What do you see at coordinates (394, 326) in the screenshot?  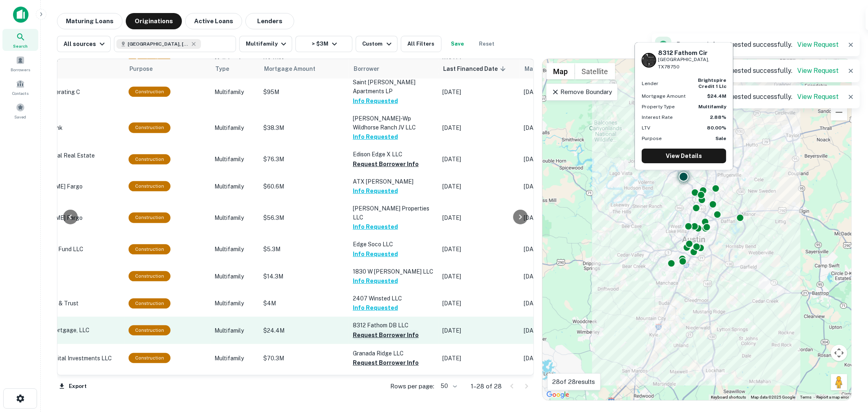 I see `p: 8312 Fathom DB LLC` at bounding box center [394, 326].